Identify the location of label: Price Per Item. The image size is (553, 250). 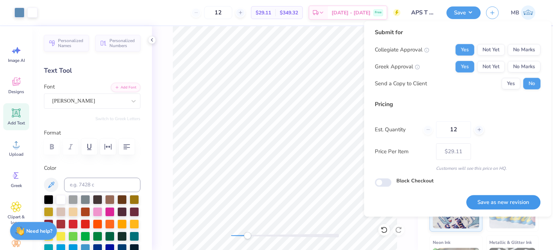
(402, 151).